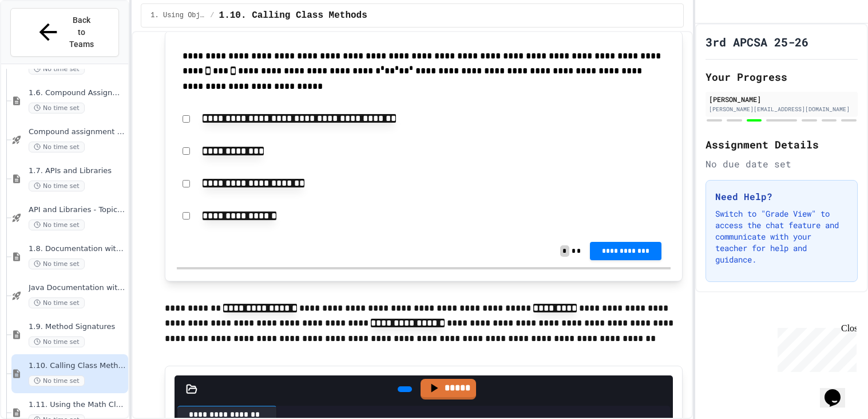 This screenshot has height=419, width=868. I want to click on span: 1.7. APIs and Libraries, so click(78, 171).